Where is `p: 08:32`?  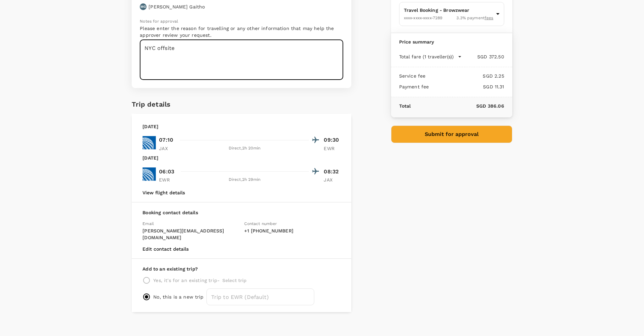 p: 08:32 is located at coordinates (333, 172).